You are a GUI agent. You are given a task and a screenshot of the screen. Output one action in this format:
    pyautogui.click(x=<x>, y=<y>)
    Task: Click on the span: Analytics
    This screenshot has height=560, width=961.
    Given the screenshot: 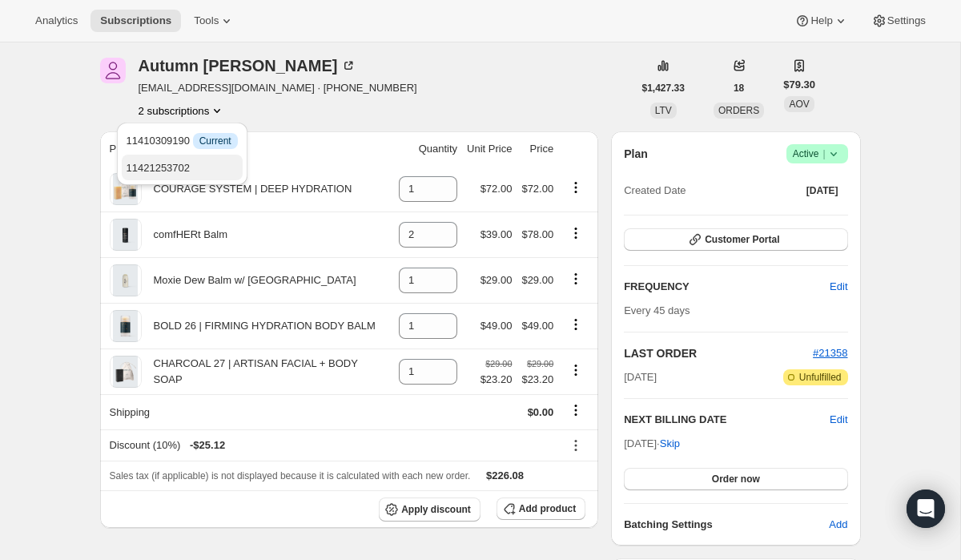 What is the action you would take?
    pyautogui.click(x=56, y=21)
    